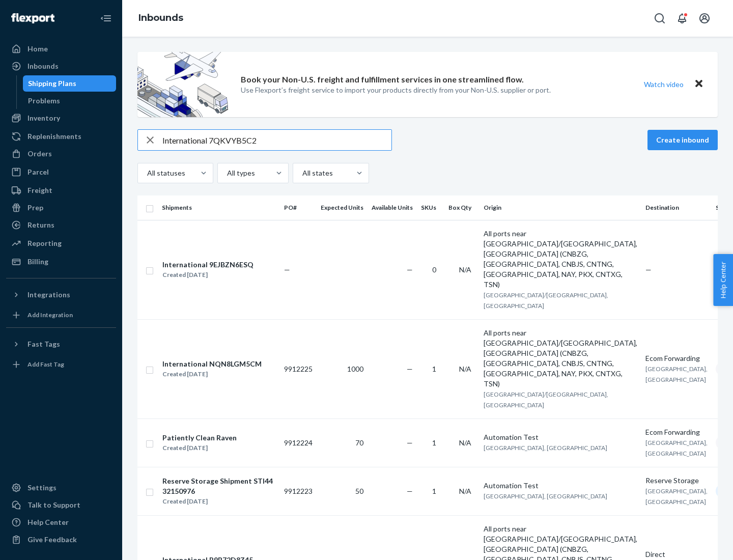 The width and height of the screenshot is (733, 560). Describe the element at coordinates (676, 555) in the screenshot. I see `div: Direct` at that location.